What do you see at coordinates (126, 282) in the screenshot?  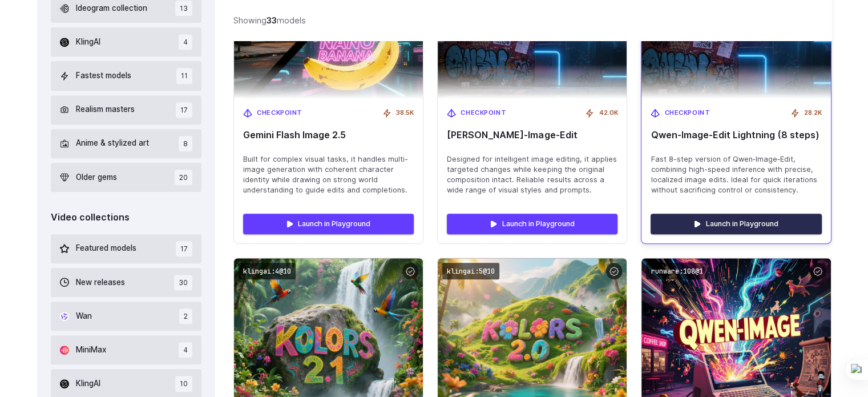 I see `button: New releases 30` at bounding box center [126, 282].